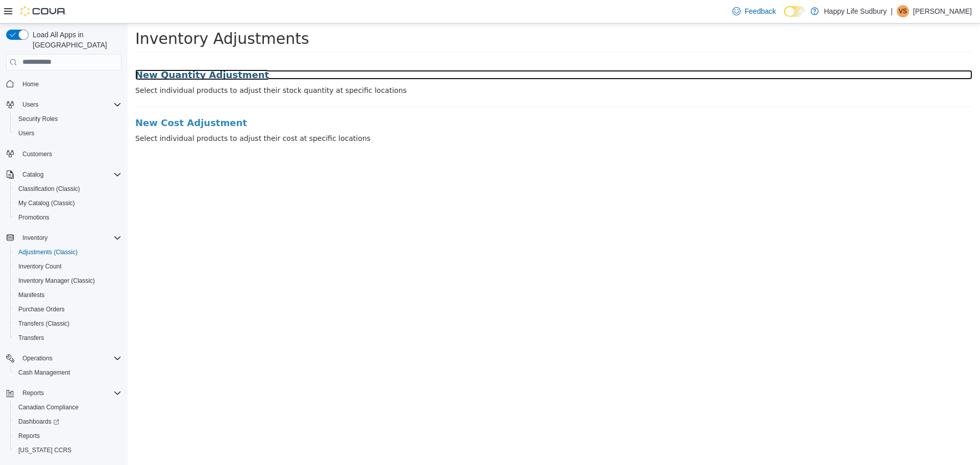  Describe the element at coordinates (427, 51) in the screenshot. I see `a: New Quantity Adjustment` at that location.